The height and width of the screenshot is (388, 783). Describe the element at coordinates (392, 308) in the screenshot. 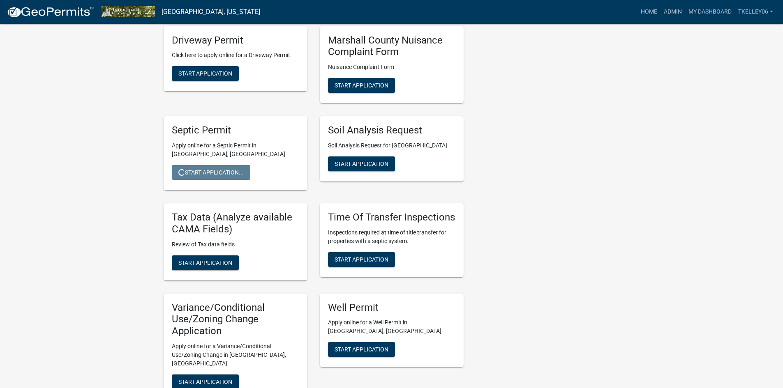

I see `h5: Well Permit` at that location.